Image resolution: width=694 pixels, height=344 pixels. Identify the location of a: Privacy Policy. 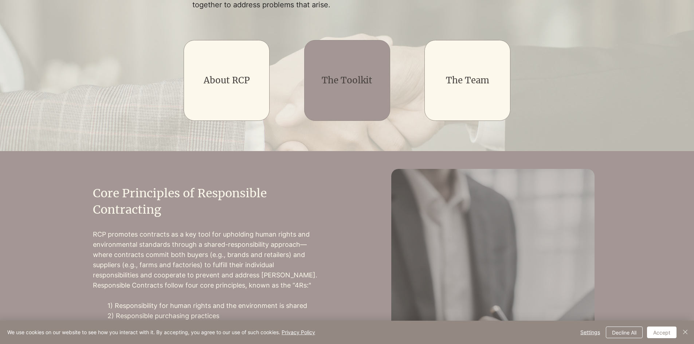
(298, 332).